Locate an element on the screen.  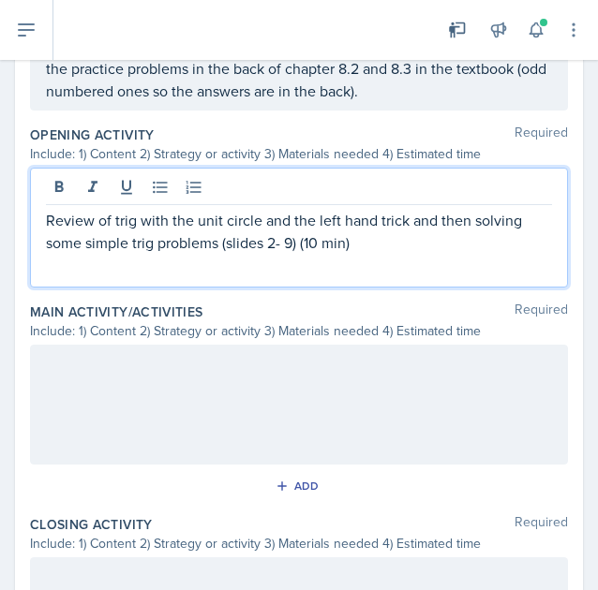
p: Review of trig with the unit circle and the left hand trick and then solving some simple trig pro... is located at coordinates (299, 231).